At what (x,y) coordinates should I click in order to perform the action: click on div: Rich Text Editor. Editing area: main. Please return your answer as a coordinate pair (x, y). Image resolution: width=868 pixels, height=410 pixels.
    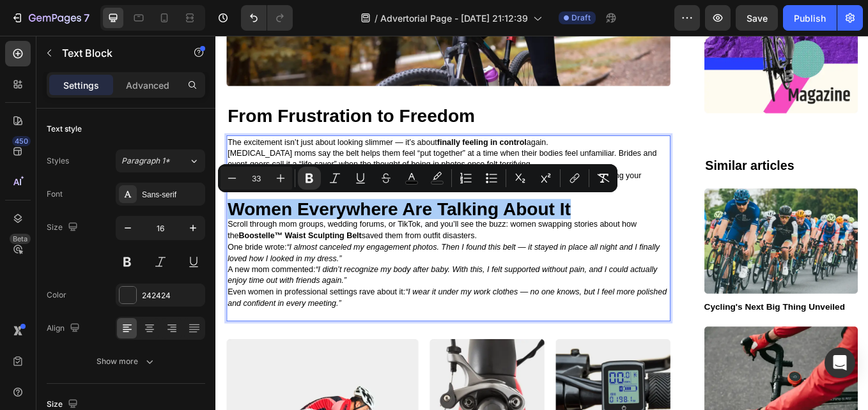
    Looking at the image, I should click on (274, 226).